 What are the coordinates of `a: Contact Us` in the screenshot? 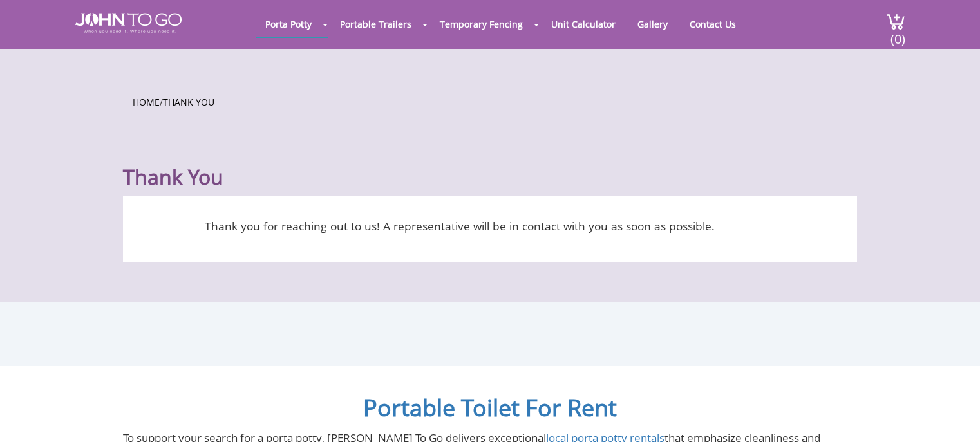 It's located at (712, 24).